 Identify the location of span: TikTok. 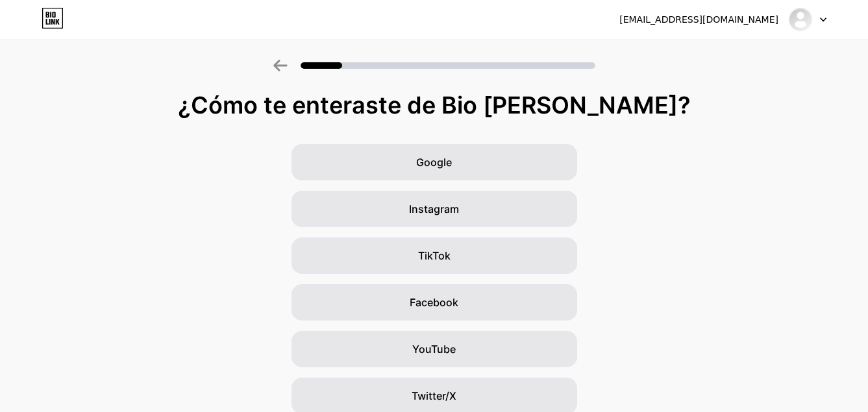
(434, 256).